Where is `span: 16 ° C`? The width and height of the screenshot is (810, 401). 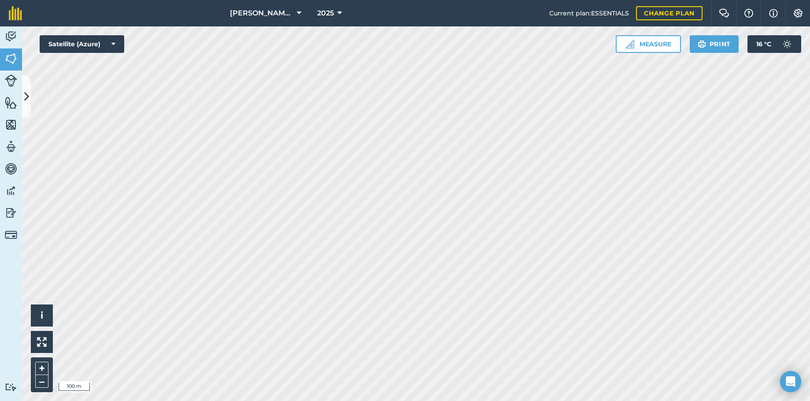
span: 16 ° C is located at coordinates (764, 44).